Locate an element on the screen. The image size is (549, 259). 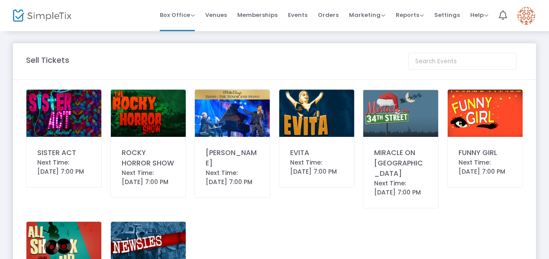
div: FUNNY GIRL is located at coordinates (485, 153).